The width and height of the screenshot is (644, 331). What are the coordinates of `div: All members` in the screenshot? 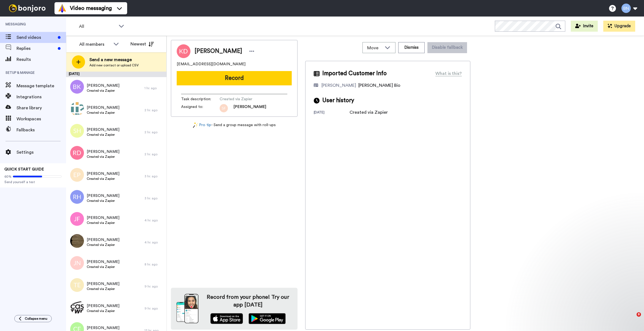 It's located at (95, 44).